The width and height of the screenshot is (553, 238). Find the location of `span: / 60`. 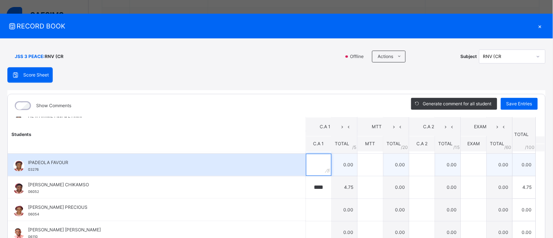

span: / 60 is located at coordinates (508, 147).